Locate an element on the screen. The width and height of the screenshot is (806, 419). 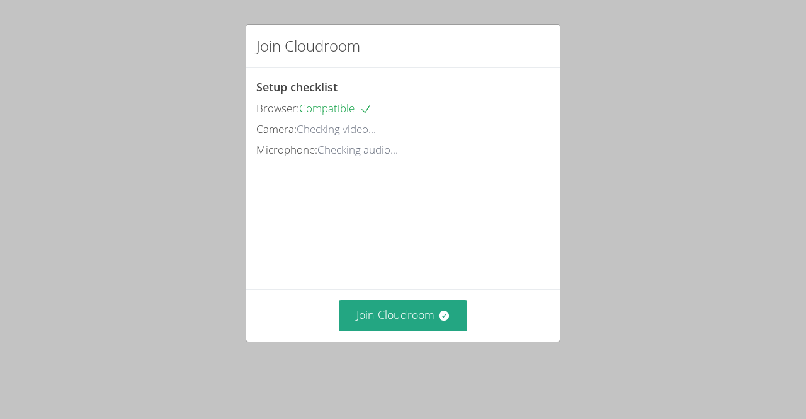
span: Camera: is located at coordinates (277, 129).